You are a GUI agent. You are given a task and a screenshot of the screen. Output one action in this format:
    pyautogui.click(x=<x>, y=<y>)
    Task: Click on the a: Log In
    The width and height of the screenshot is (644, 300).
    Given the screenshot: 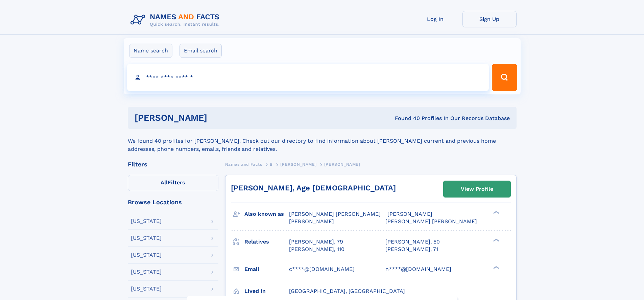 What is the action you would take?
    pyautogui.click(x=435, y=19)
    